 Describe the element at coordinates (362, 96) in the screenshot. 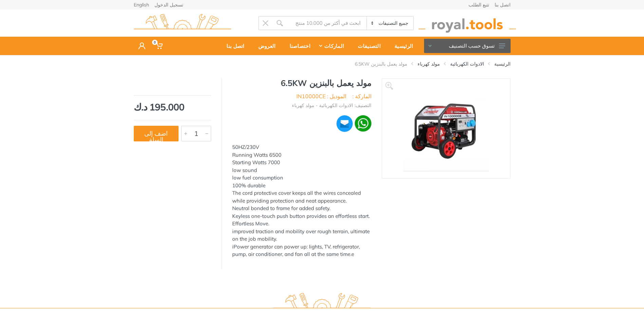

I see `li: الماركة :` at that location.